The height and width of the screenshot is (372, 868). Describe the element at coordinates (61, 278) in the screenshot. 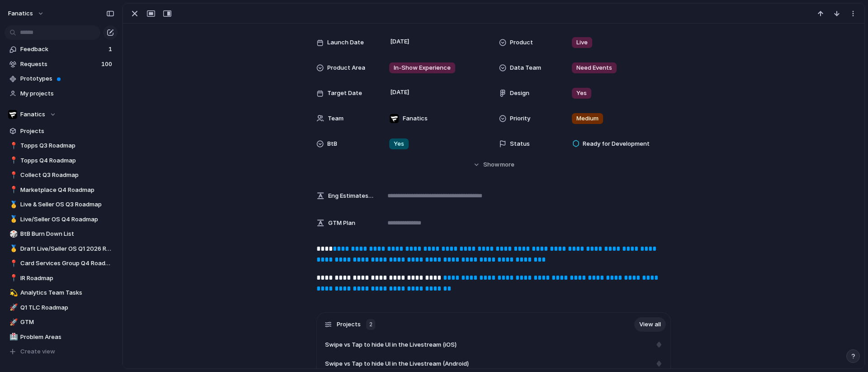

I see `a: 📍IR Roadmap` at that location.